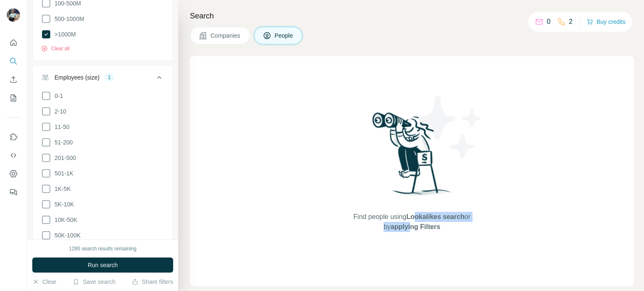 This screenshot has width=644, height=291. I want to click on div: 1285 search results remaining, so click(103, 249).